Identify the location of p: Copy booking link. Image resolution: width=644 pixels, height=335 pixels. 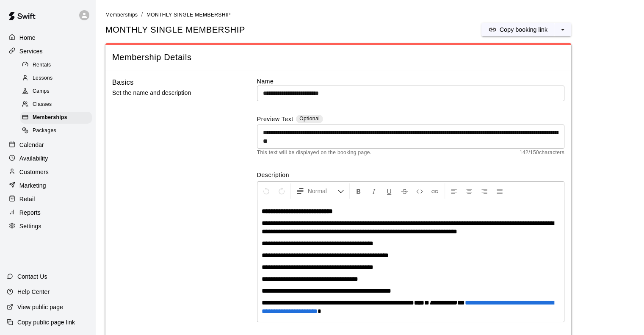
(524, 30).